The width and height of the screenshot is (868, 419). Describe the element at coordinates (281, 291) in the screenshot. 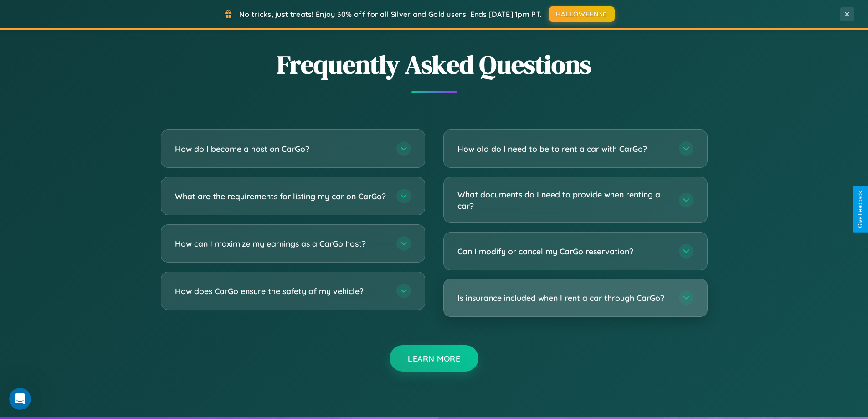

I see `h3: How does CarGo ensure the safety of my vehicle?` at that location.